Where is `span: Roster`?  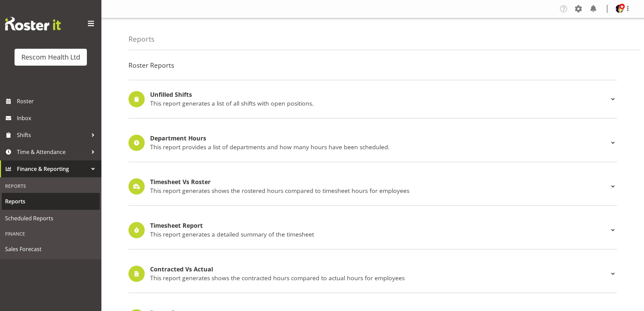 span: Roster is located at coordinates (57, 101).